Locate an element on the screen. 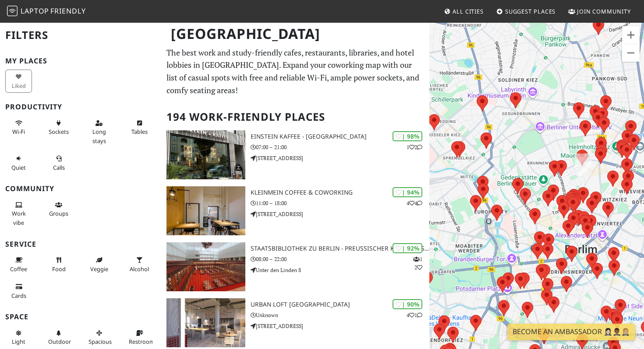  button: Tables is located at coordinates (139, 127).